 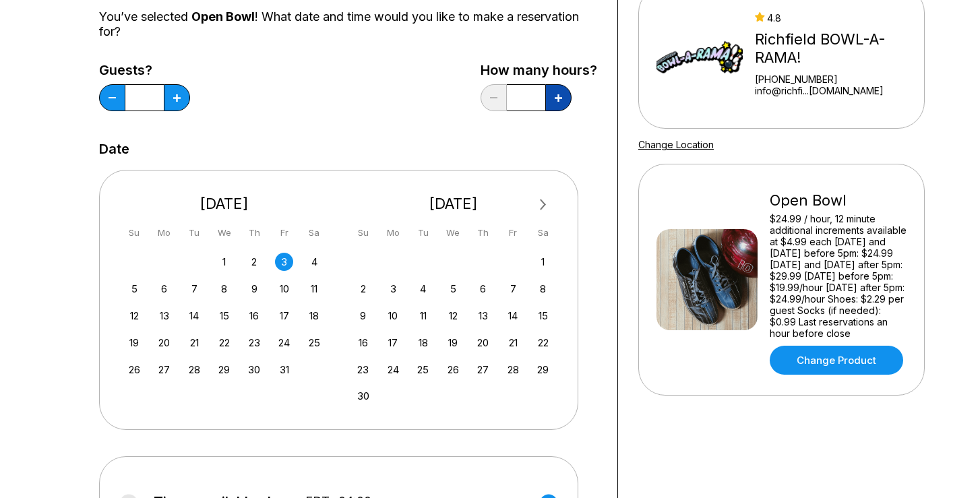 What do you see at coordinates (831, 48) in the screenshot?
I see `div: Richfield BOWL-A-RAMA!` at bounding box center [831, 48].